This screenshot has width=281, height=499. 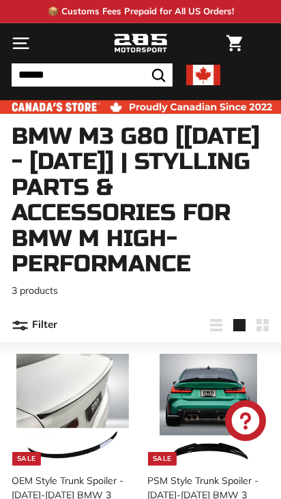 I want to click on p: 3 products, so click(x=141, y=291).